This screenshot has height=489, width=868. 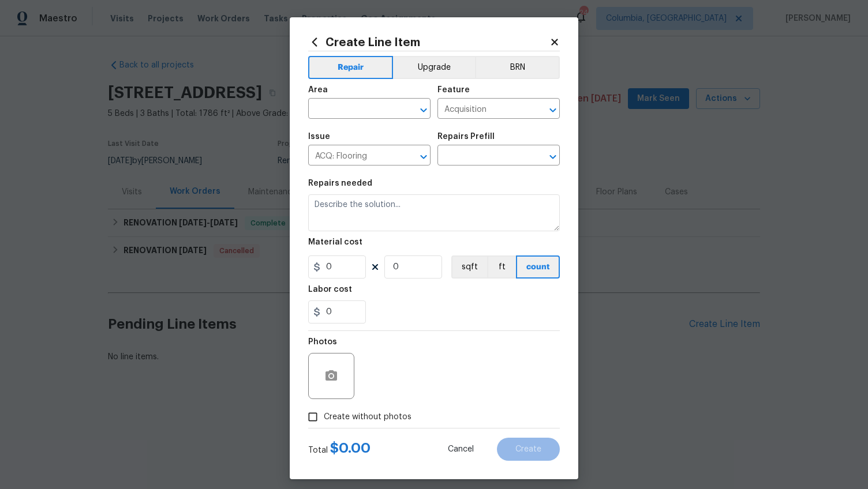 What do you see at coordinates (336, 243) in the screenshot?
I see `h5: Material cost` at bounding box center [336, 243].